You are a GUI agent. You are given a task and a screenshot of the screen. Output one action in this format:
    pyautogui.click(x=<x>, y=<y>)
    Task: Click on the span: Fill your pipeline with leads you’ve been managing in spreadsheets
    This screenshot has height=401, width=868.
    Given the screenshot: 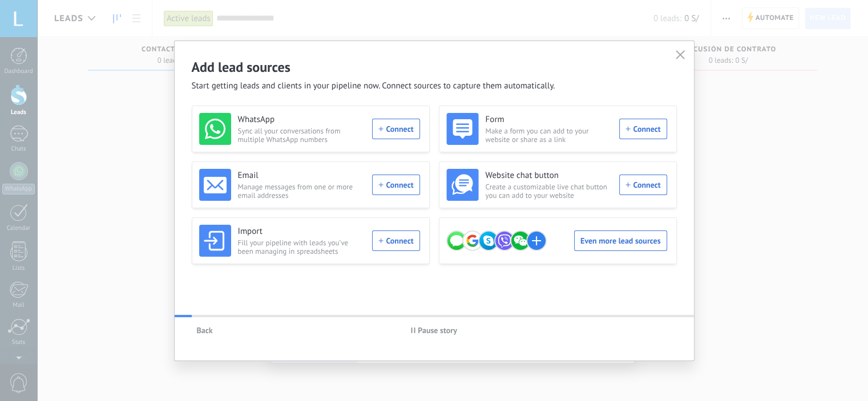 What is the action you would take?
    pyautogui.click(x=302, y=247)
    